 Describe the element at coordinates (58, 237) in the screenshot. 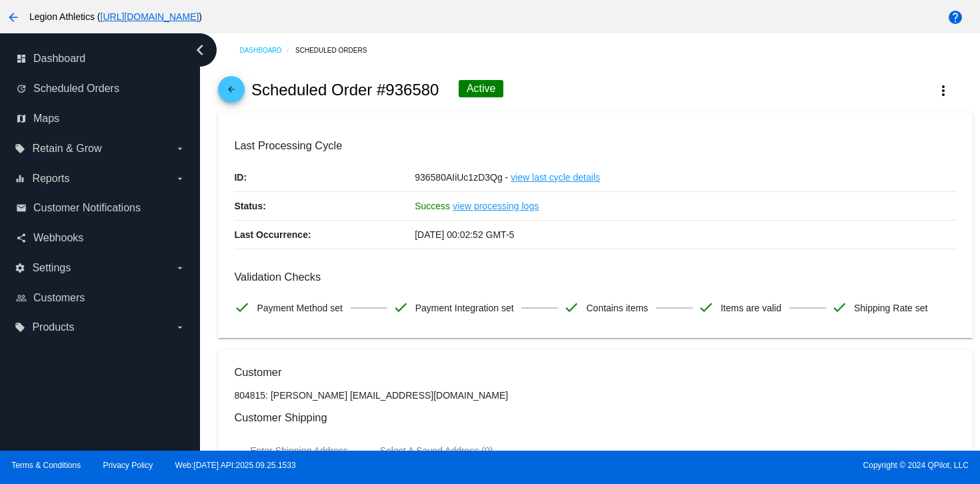

I see `span: Webhooks` at that location.